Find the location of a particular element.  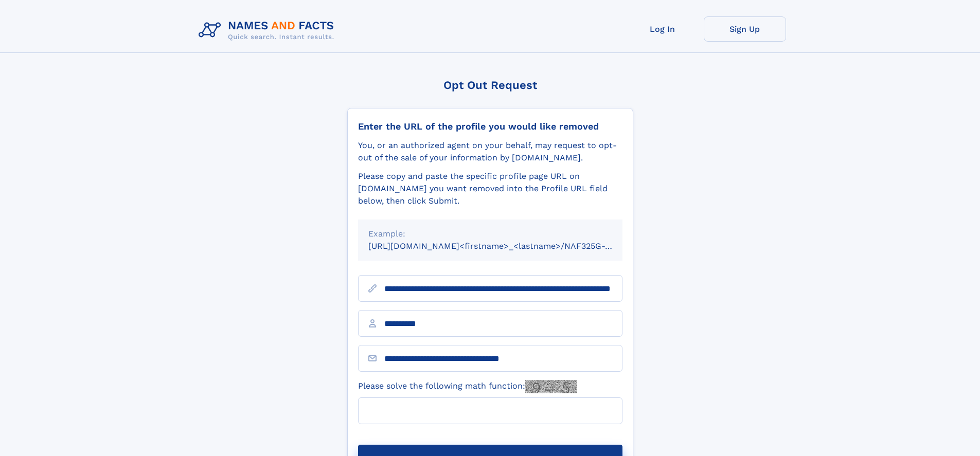

div: You, or an authorized agent on your behalf, may request to opt-out of the sale of your informatio... is located at coordinates (490, 152).